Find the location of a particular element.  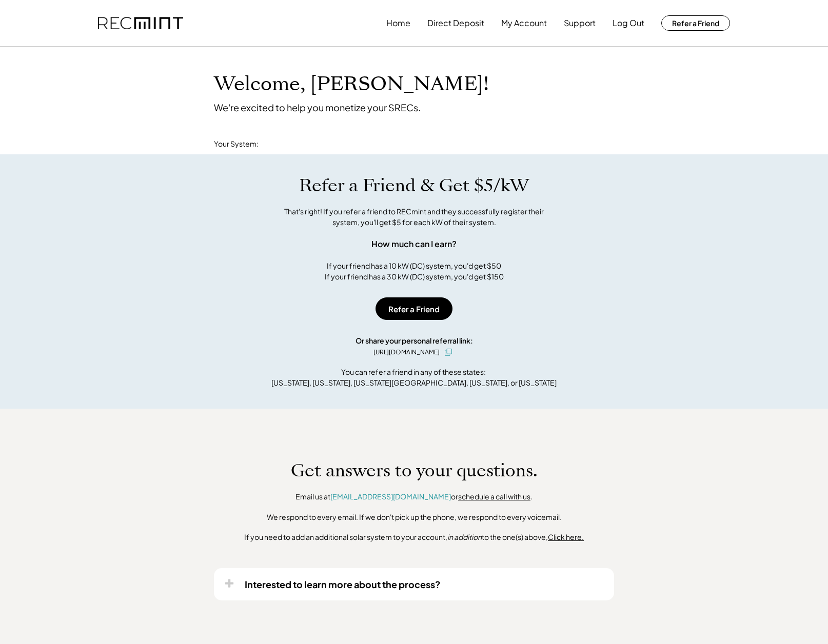

div: If your friend has a 10 kW (DC) system, you'd get $50 If your friend has a 30 kW (DC) system, you... is located at coordinates (414, 271).